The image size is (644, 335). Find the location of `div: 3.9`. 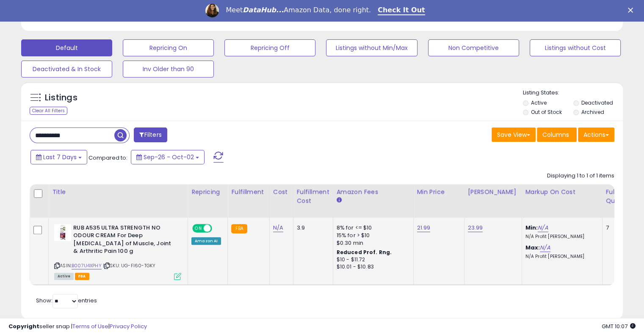

div: 3.9 is located at coordinates (312, 228).